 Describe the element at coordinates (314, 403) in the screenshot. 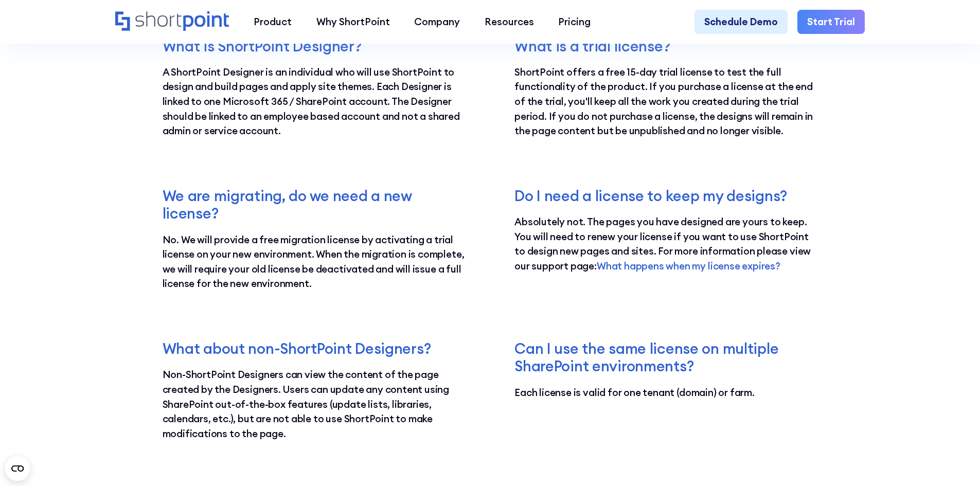

I see `p: Non-ShortPoint Designers can view the content of the page created by the Designers. Users can upd...` at that location.